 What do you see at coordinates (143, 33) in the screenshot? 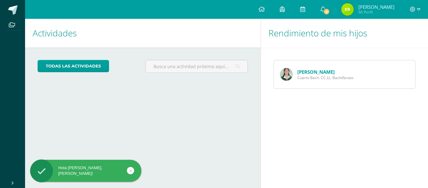
I see `h1: Actividades` at bounding box center [143, 33].